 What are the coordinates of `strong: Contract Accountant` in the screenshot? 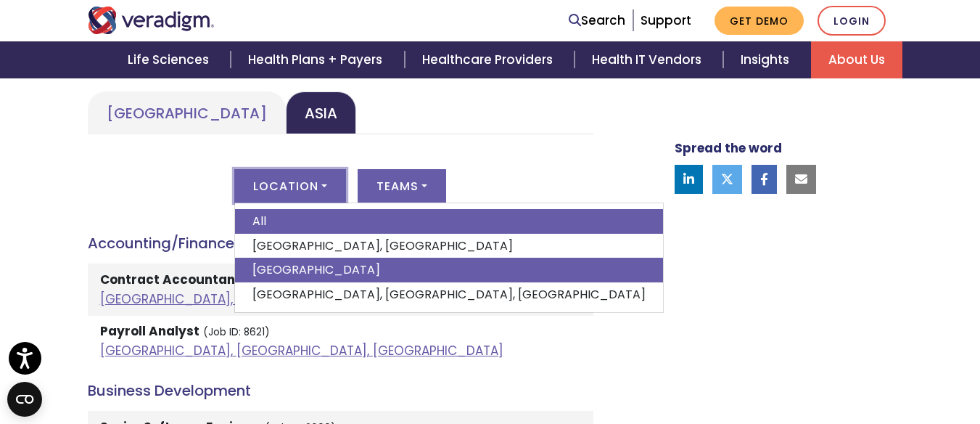 It's located at (171, 279).